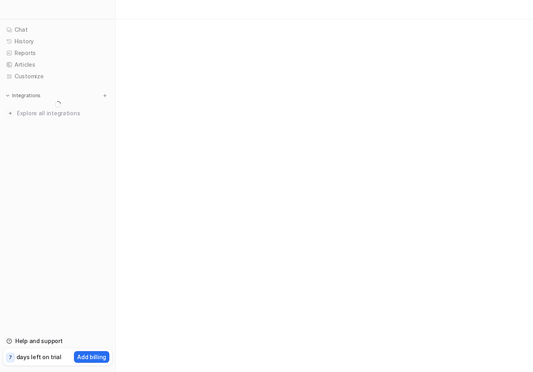 The width and height of the screenshot is (533, 372). I want to click on p: days left on trial, so click(39, 357).